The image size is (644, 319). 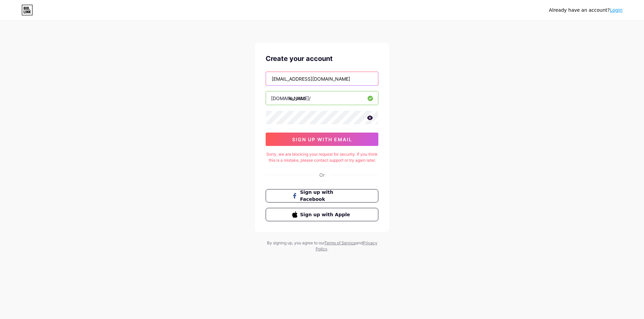 I want to click on input: username, so click(x=322, y=98).